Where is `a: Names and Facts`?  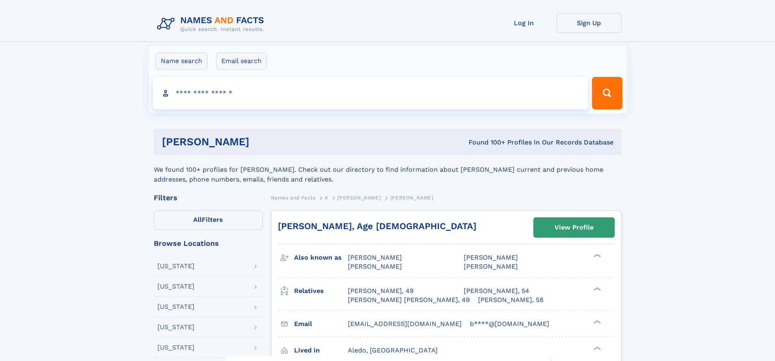
a: Names and Facts is located at coordinates (293, 197).